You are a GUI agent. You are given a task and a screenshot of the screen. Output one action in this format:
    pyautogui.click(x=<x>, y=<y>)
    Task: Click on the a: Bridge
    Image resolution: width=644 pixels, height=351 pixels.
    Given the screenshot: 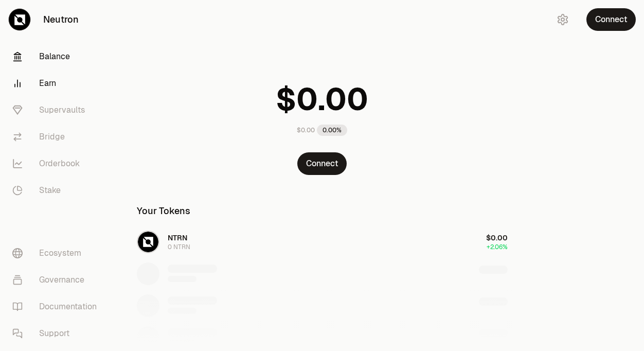 What is the action you would take?
    pyautogui.click(x=58, y=137)
    